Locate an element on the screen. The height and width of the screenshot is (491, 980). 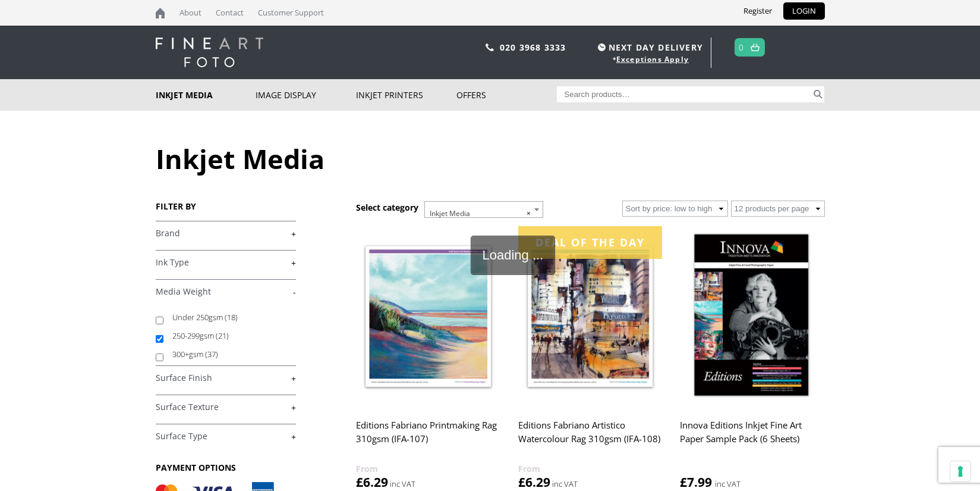
img: basket.svg is located at coordinates (755, 47).